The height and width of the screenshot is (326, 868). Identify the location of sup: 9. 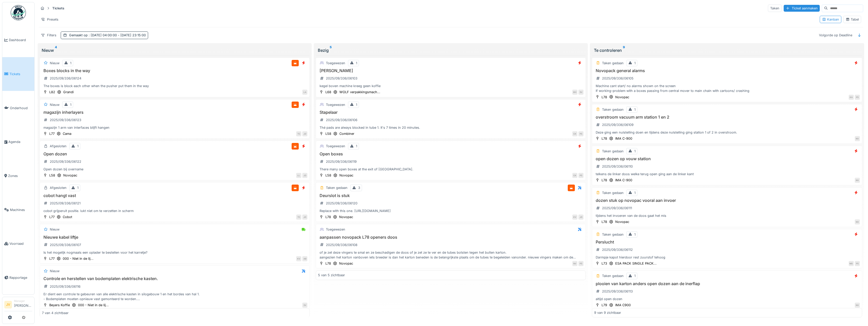
(624, 50).